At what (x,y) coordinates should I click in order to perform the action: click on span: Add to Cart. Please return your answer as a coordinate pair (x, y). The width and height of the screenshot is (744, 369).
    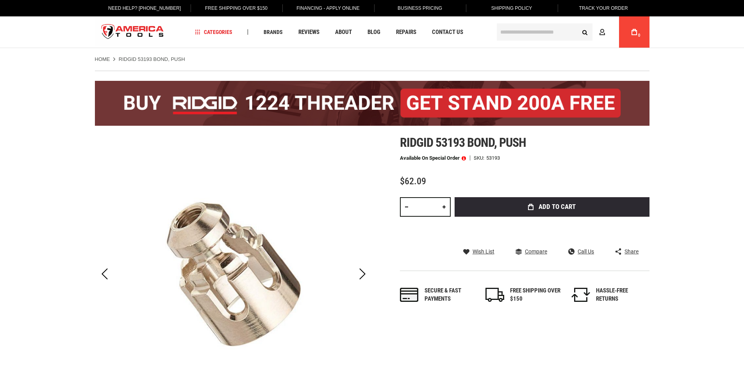
    Looking at the image, I should click on (557, 207).